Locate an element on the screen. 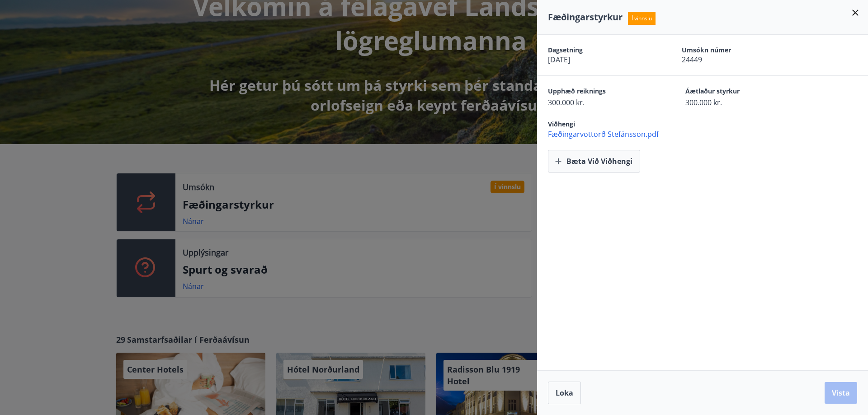 This screenshot has height=415, width=868. span: Fæðingarstyrkur is located at coordinates (585, 17).